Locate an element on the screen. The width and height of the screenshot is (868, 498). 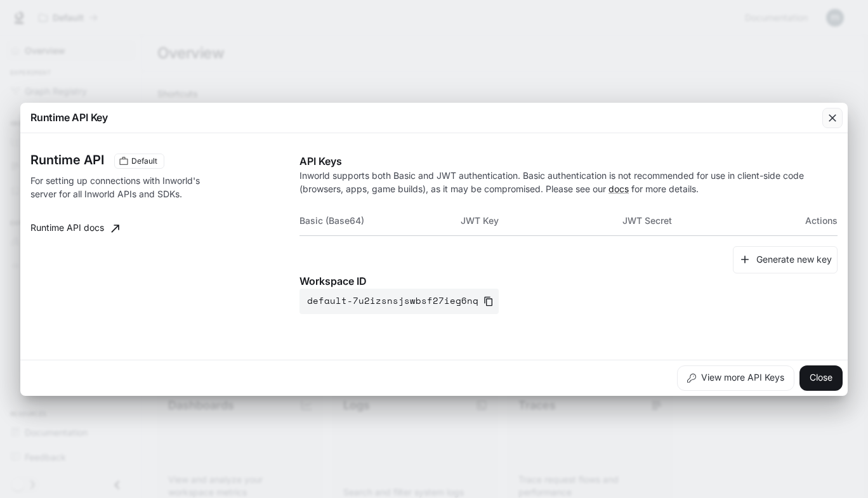
p: Runtime API Key is located at coordinates (69, 117).